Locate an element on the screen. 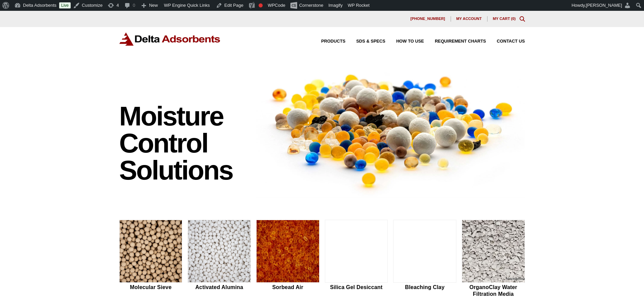 The height and width of the screenshot is (308, 644). a: Delta Adsorbents is located at coordinates (170, 39).